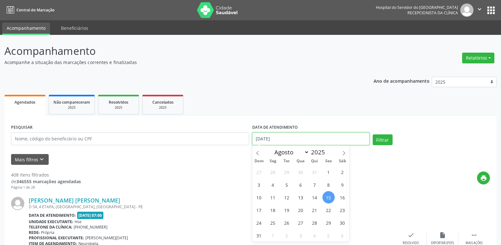  Describe the element at coordinates (291, 152) in the screenshot. I see `select: Month` at that location.